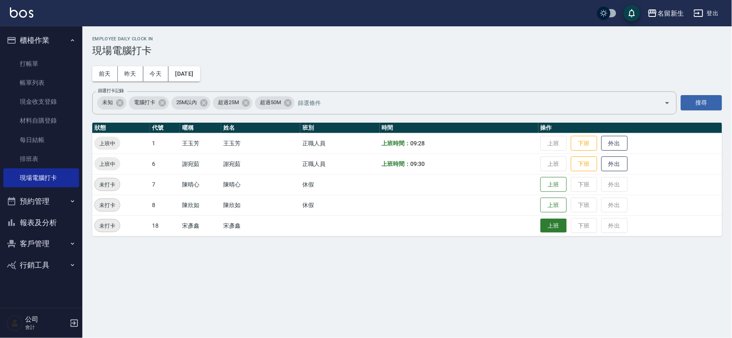  I want to click on a: 排班表, so click(41, 159).